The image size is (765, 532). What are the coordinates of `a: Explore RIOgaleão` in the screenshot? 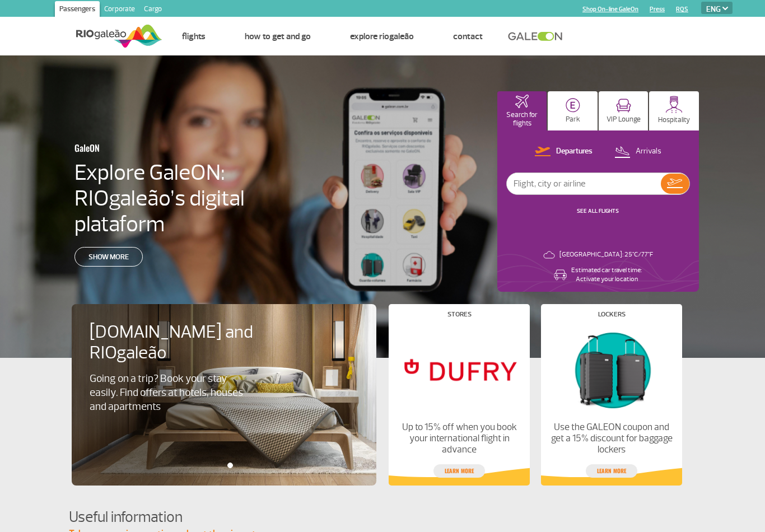 It's located at (382, 36).